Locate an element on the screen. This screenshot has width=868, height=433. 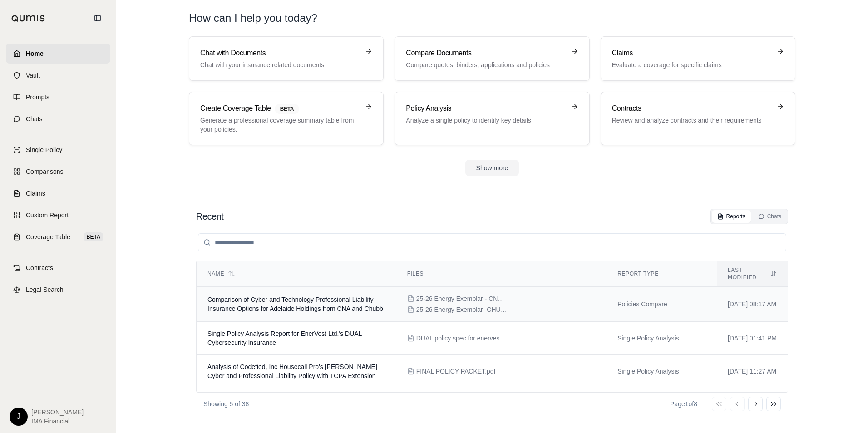
h2: Recent is located at coordinates (209, 217).